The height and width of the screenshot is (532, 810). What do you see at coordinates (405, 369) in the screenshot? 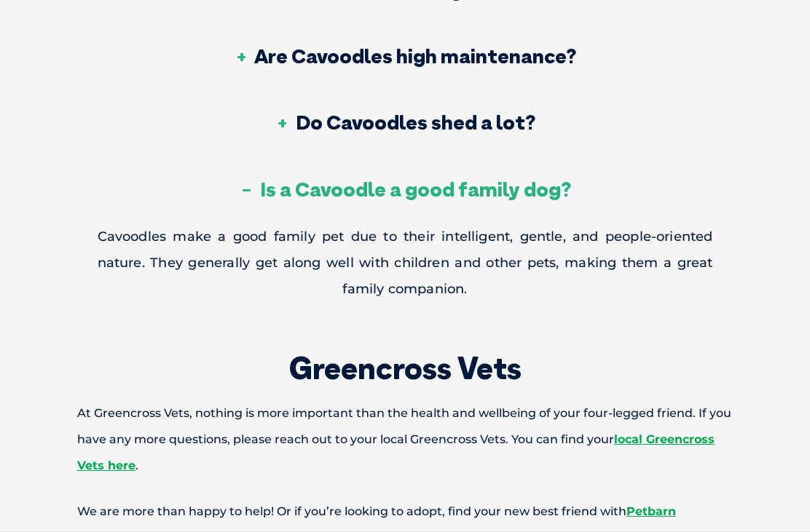
I see `h2: Greencross Vets` at bounding box center [405, 369].